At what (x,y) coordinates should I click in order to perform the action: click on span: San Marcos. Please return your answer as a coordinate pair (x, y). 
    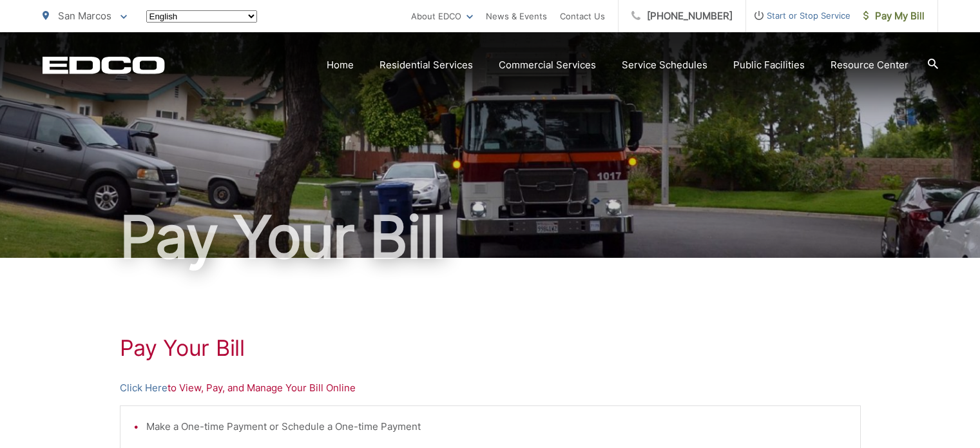
    Looking at the image, I should click on (85, 15).